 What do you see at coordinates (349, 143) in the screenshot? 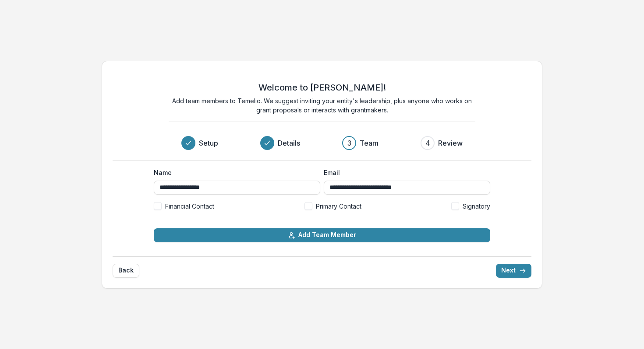
I see `div: 3` at bounding box center [349, 143].